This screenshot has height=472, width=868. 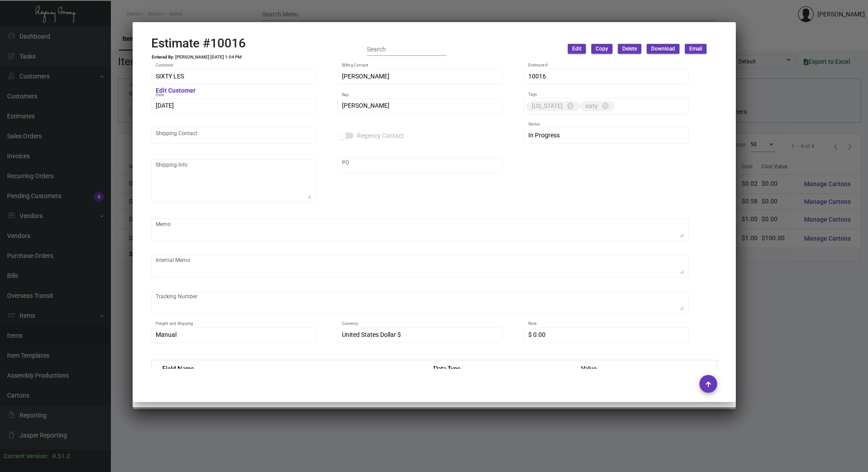 What do you see at coordinates (644, 368) in the screenshot?
I see `th: Value` at bounding box center [644, 368].